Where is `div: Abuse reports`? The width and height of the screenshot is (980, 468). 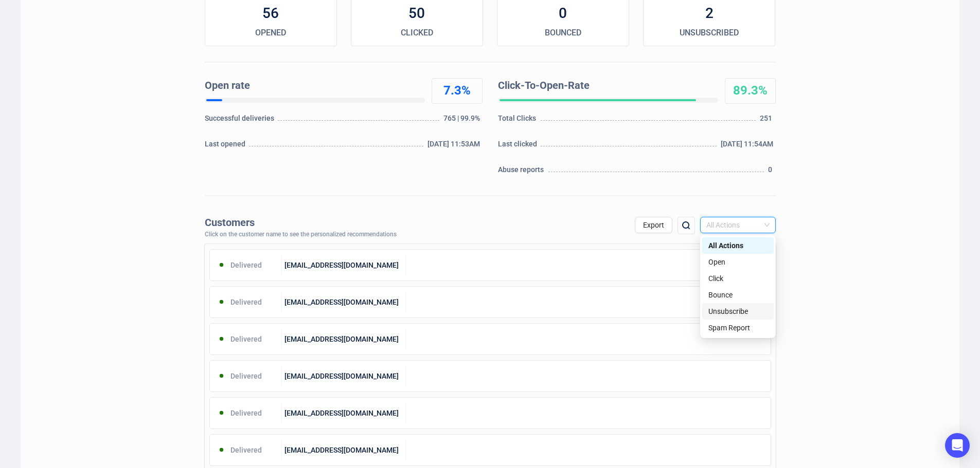 div: Abuse reports is located at coordinates (522, 172).